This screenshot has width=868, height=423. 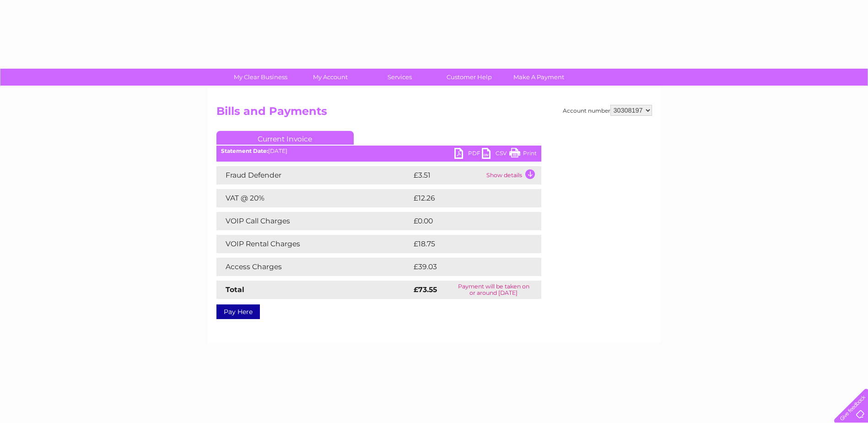 What do you see at coordinates (314, 244) in the screenshot?
I see `td: VOIP Rental Charges` at bounding box center [314, 244].